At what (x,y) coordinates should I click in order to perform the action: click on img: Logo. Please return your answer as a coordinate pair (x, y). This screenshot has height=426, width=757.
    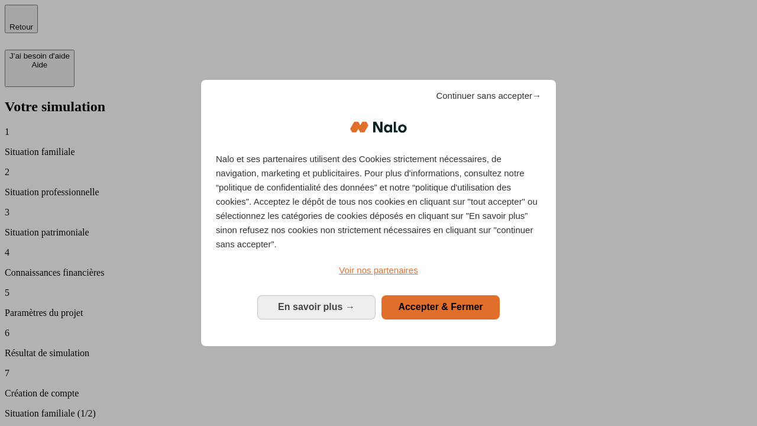
    Looking at the image, I should click on (378, 127).